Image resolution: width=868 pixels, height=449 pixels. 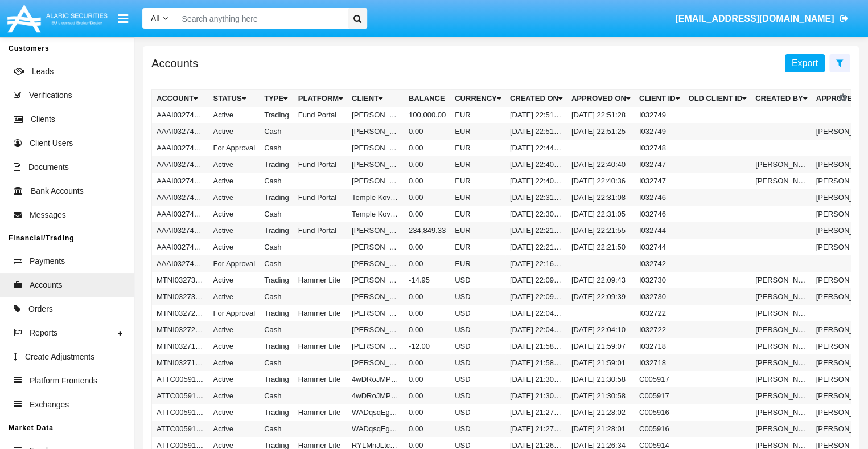 I want to click on th: Type, so click(x=276, y=98).